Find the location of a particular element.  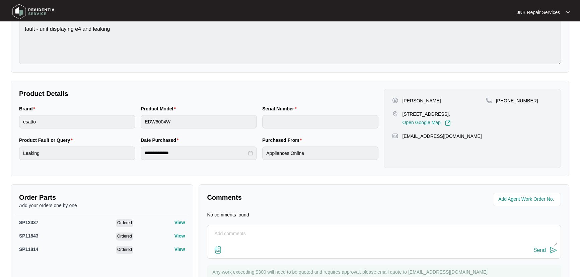

label: Product Fault or Query is located at coordinates (47, 140).